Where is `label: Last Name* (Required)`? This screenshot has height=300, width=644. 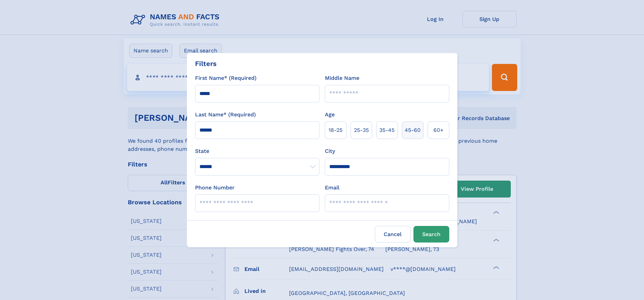
label: Last Name* (Required) is located at coordinates (226, 115).